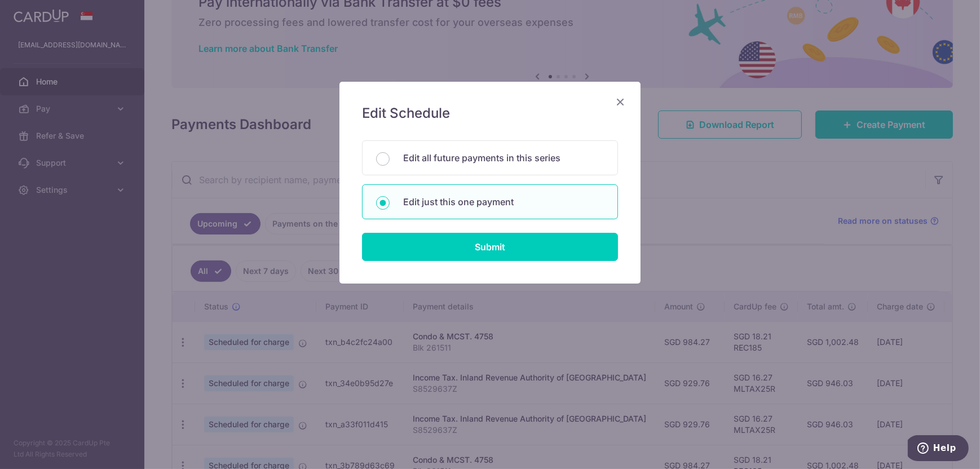 The height and width of the screenshot is (469, 980). I want to click on h5: Edit Schedule, so click(490, 113).